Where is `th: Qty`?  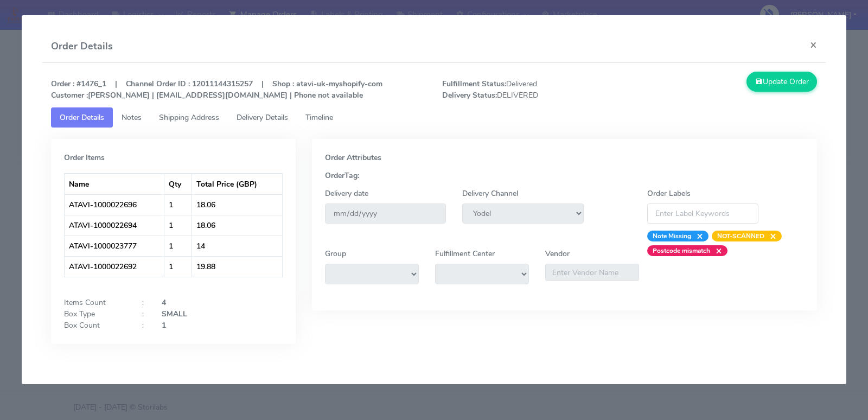
th: Qty is located at coordinates (178, 184).